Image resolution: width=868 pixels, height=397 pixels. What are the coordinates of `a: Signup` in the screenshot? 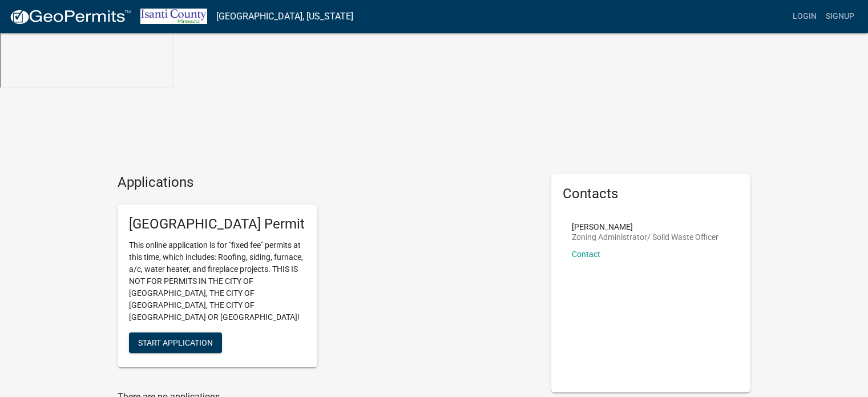 It's located at (840, 17).